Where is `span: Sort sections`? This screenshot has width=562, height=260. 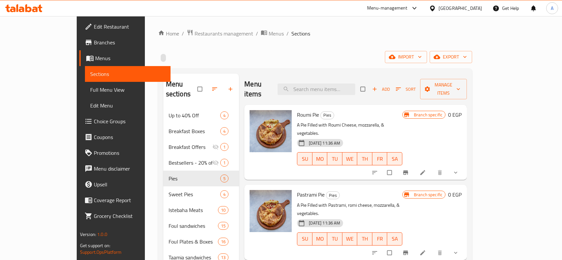 span: Sort sections is located at coordinates (215, 89).